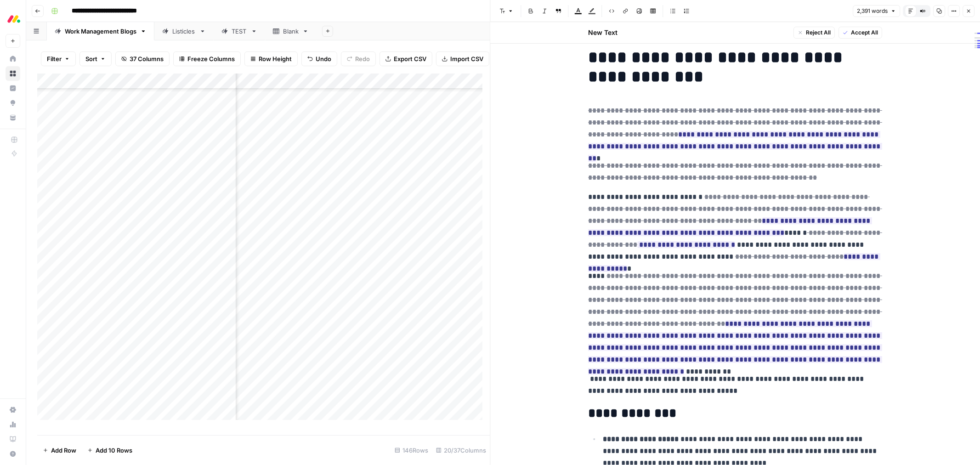  What do you see at coordinates (240, 31) in the screenshot?
I see `a: TEST` at bounding box center [240, 31].